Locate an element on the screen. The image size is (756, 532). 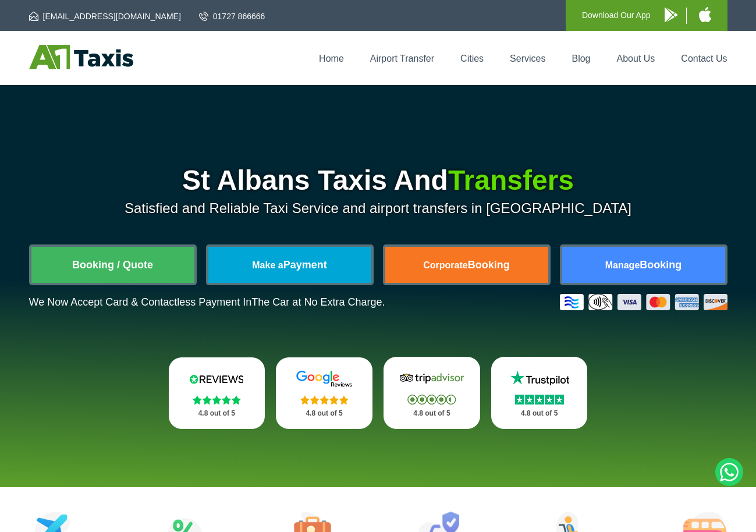
img: A1 Taxis Android App is located at coordinates (671, 15).